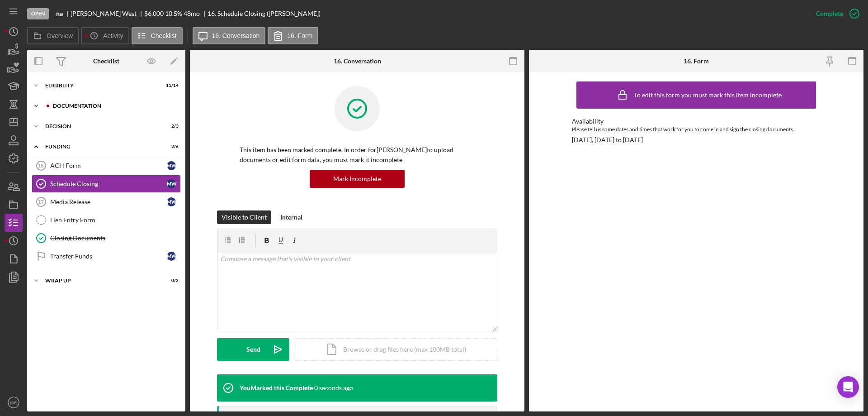 Image resolution: width=868 pixels, height=416 pixels. Describe the element at coordinates (170, 126) in the screenshot. I see `div: 2 / 3` at that location.